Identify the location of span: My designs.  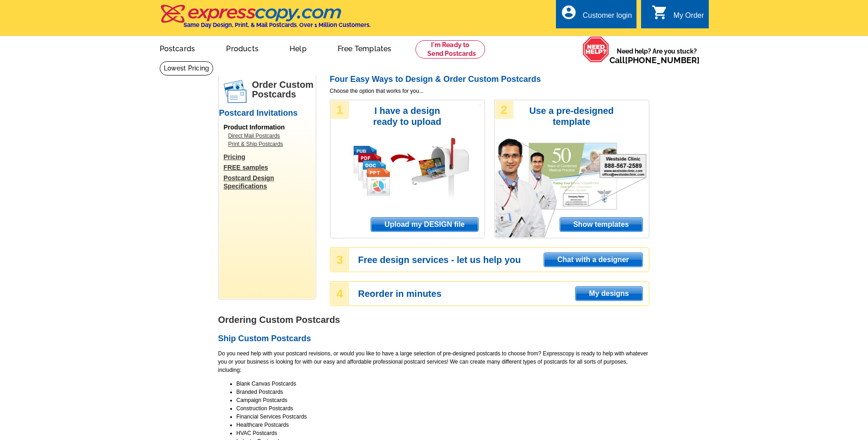
(609, 294).